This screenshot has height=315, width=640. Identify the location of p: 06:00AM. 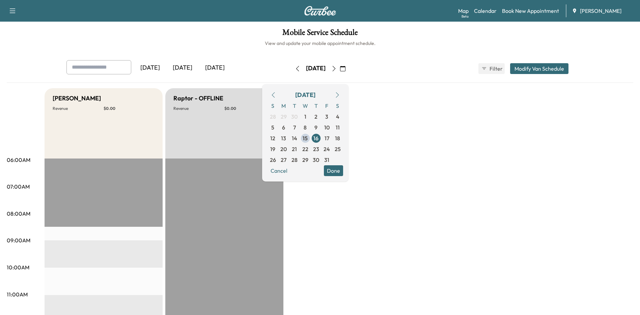
(19, 160).